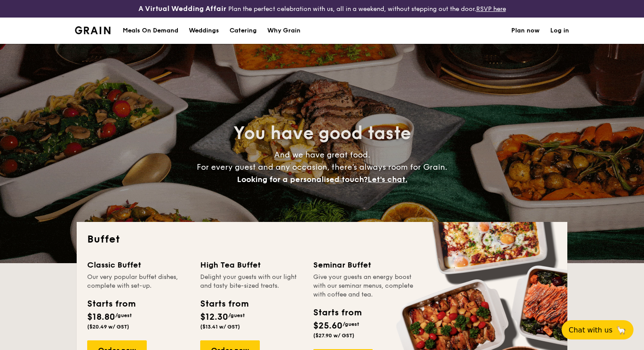 The width and height of the screenshot is (644, 350). Describe the element at coordinates (150, 31) in the screenshot. I see `div: Meals On Demand` at that location.